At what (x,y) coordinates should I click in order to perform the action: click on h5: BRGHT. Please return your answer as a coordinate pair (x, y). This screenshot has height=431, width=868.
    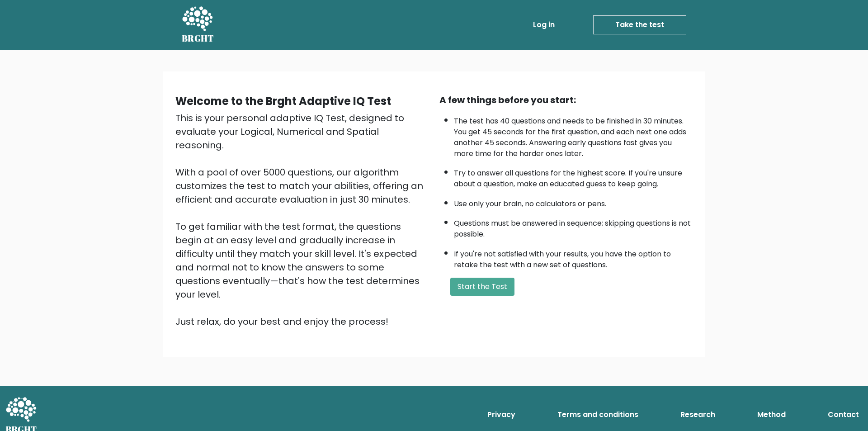
    Looking at the image, I should click on (198, 38).